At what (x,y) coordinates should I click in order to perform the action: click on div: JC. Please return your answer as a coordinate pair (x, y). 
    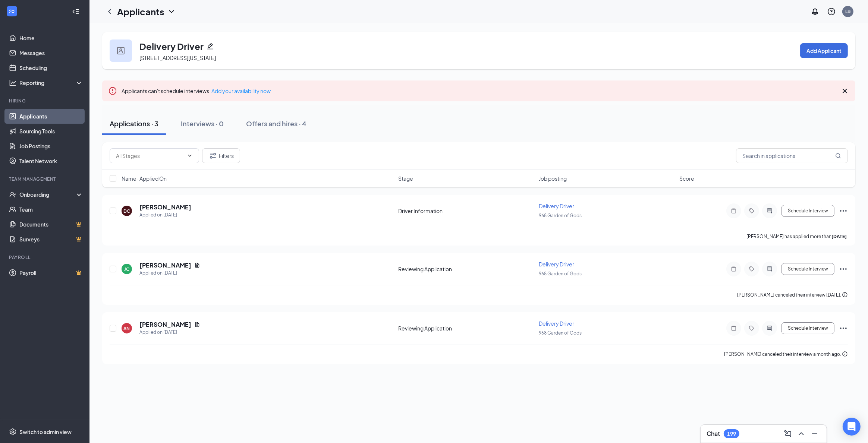
    Looking at the image, I should click on (127, 269).